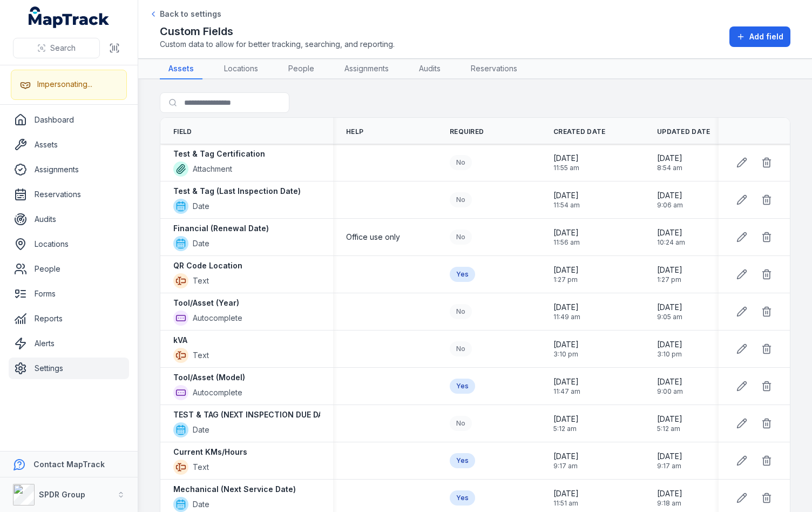  What do you see at coordinates (218, 393) in the screenshot?
I see `span: Autocomplete` at bounding box center [218, 393].